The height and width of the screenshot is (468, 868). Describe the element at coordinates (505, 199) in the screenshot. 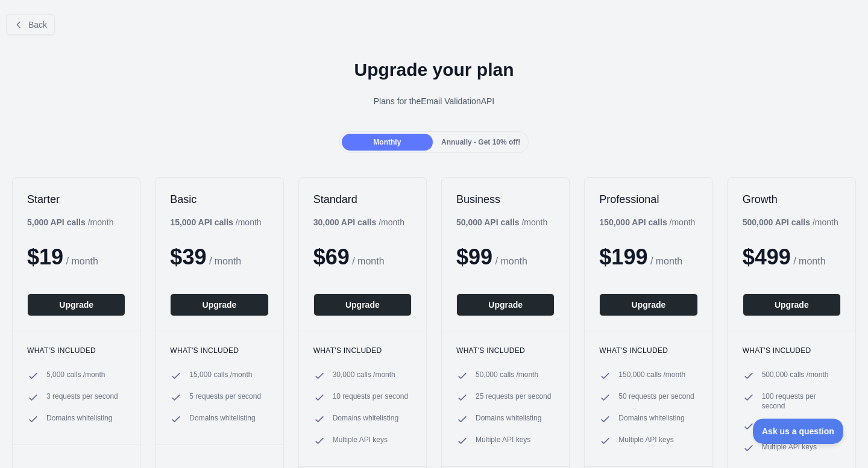

I see `h2: Business` at that location.